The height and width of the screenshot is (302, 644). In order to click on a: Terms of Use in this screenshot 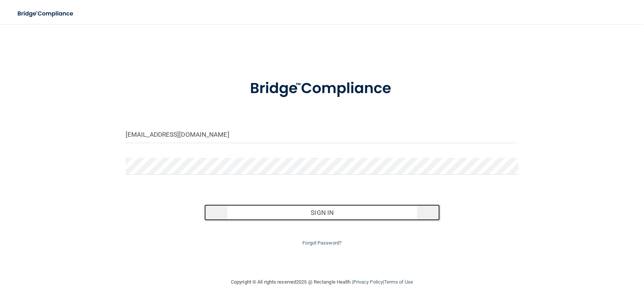, I will do `click(399, 282)`.